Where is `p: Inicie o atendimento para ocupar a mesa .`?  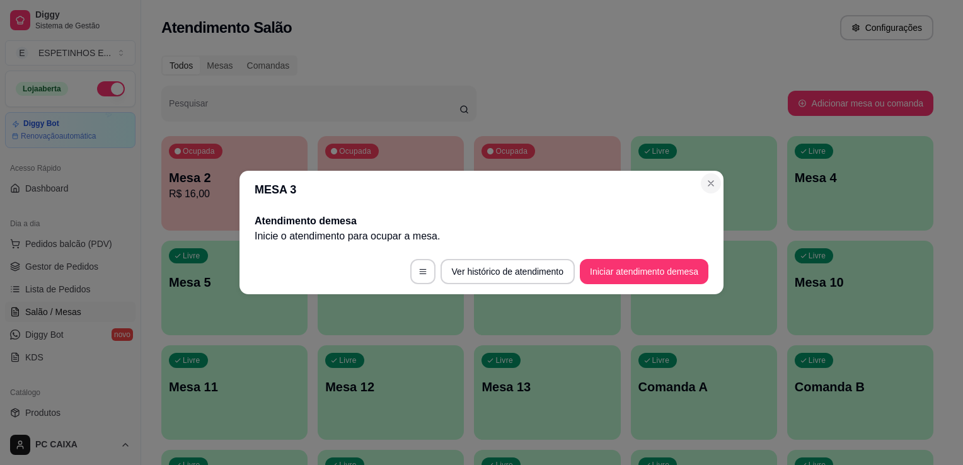
p: Inicie o atendimento para ocupar a mesa . is located at coordinates (482, 236).